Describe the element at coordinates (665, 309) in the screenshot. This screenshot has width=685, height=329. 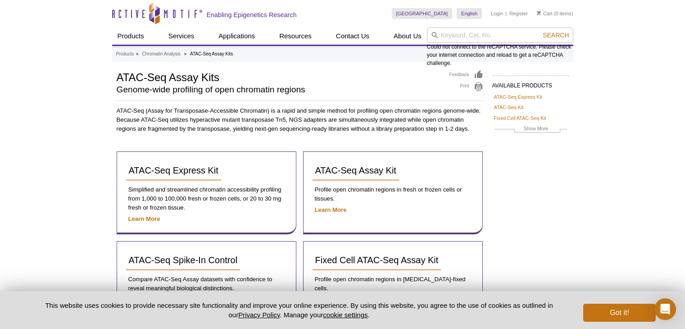
I see `div: Open Intercom Messenger` at that location.